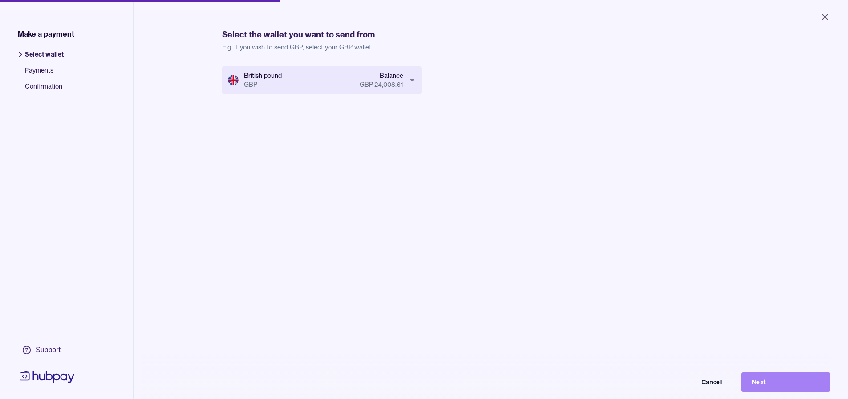 The height and width of the screenshot is (399, 848). I want to click on span: Payments, so click(44, 74).